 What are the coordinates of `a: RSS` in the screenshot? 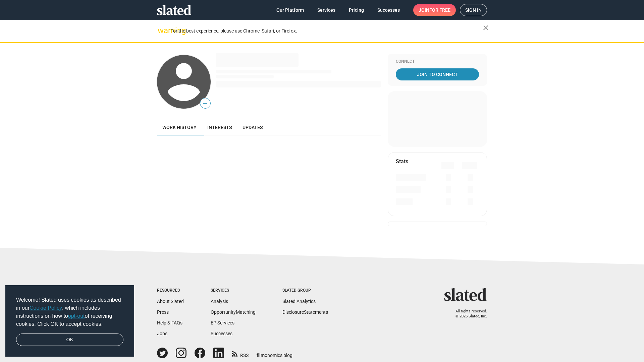 It's located at (240, 354).